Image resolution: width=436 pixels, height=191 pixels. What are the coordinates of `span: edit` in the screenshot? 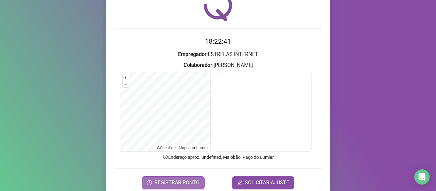 It's located at (240, 183).